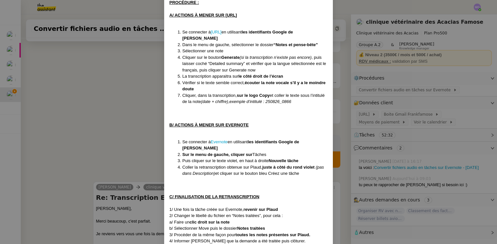 Image resolution: width=497 pixels, height=244 pixels. What do you see at coordinates (209, 125) in the screenshot?
I see `u: B/ ACTIONS À MENER SUR EVERNOTE` at bounding box center [209, 125].